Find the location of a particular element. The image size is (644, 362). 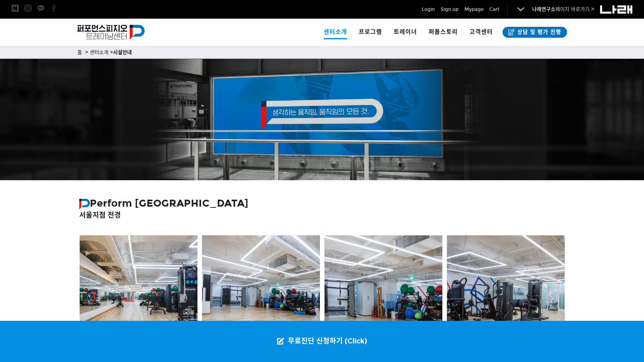

span: Login is located at coordinates (428, 9).